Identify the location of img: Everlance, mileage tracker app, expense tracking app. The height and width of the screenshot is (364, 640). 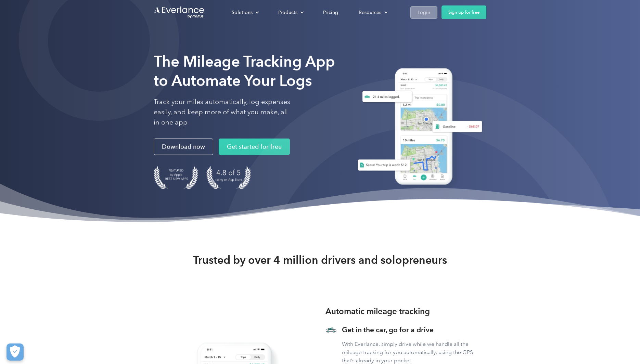
(418, 128).